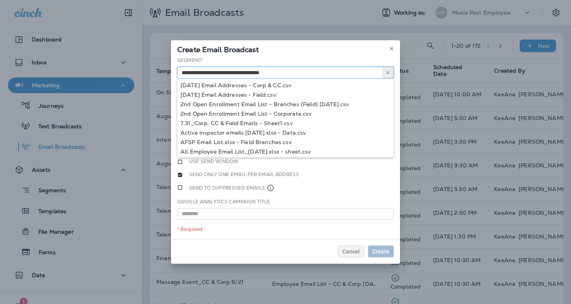 The width and height of the screenshot is (571, 304). Describe the element at coordinates (381, 252) in the screenshot. I see `button: Create` at that location.